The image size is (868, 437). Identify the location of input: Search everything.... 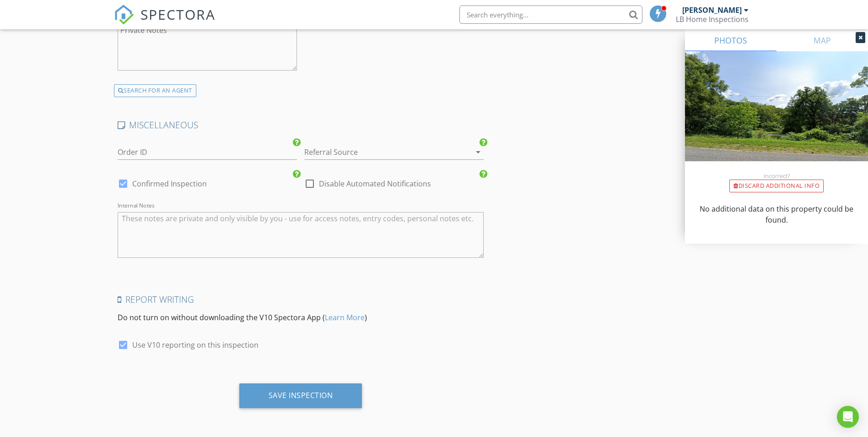
(551, 15).